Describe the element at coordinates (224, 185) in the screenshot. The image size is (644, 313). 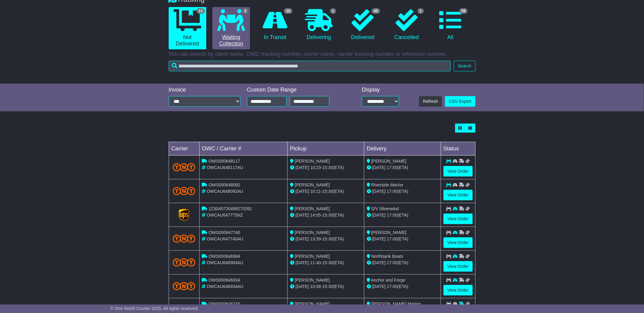
I see `span: OWS000648092` at that location.